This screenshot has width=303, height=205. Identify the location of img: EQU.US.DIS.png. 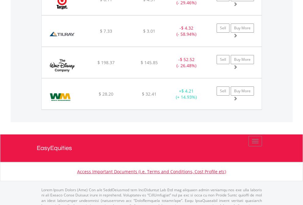
(62, 66).